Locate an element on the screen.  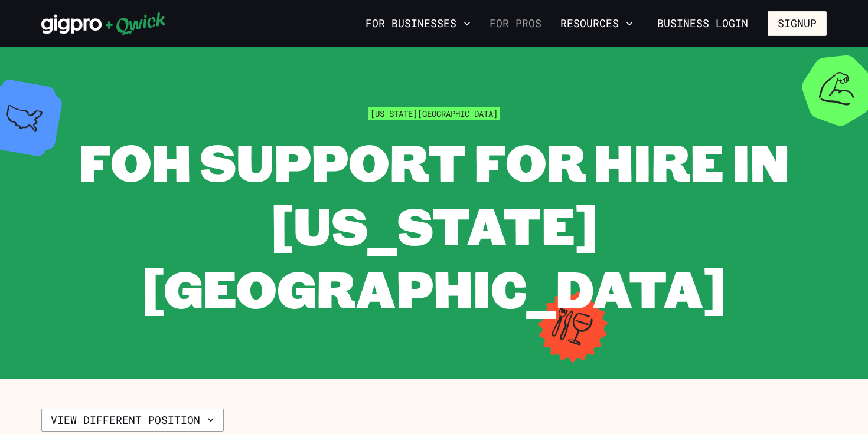
button: For Businesses is located at coordinates (418, 24).